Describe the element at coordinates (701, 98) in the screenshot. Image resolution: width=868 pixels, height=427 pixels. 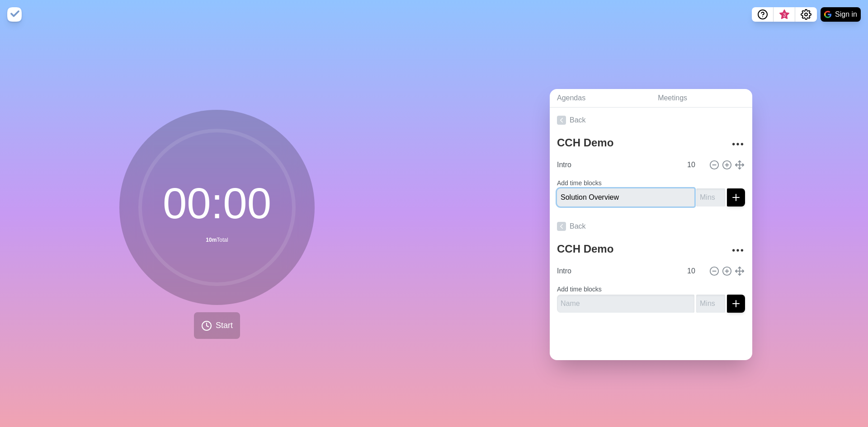
I see `a: Meetings` at that location.